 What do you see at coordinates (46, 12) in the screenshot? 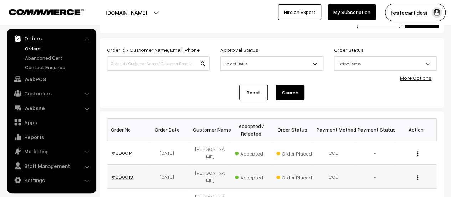
I see `img: COMMMERCE` at bounding box center [46, 12].